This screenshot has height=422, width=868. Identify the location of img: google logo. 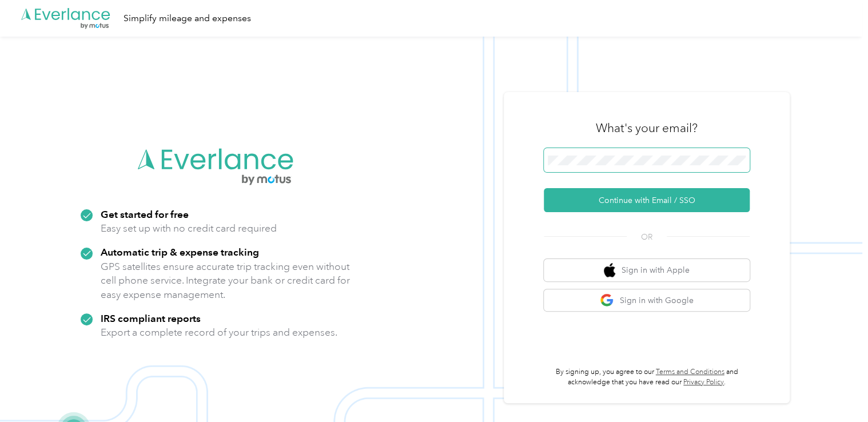
(607, 301).